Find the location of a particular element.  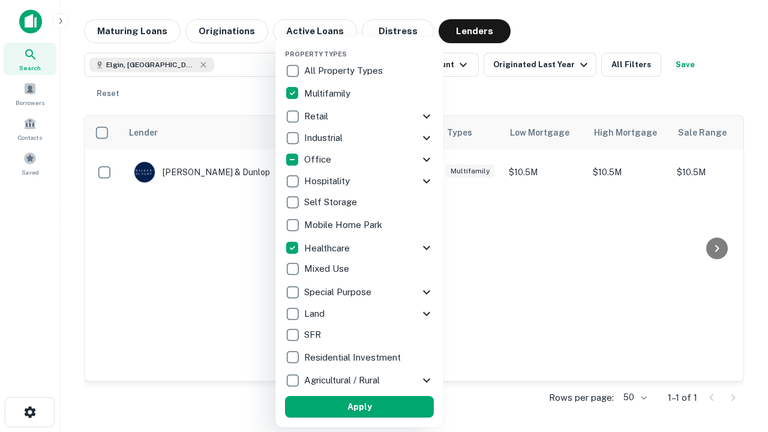

p: Self Storage is located at coordinates (332, 202).